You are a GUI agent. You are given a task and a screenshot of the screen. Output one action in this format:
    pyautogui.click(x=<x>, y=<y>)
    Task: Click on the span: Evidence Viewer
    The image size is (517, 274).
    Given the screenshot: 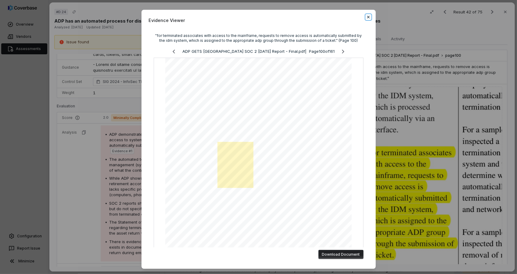 What is the action you would take?
    pyautogui.click(x=259, y=20)
    